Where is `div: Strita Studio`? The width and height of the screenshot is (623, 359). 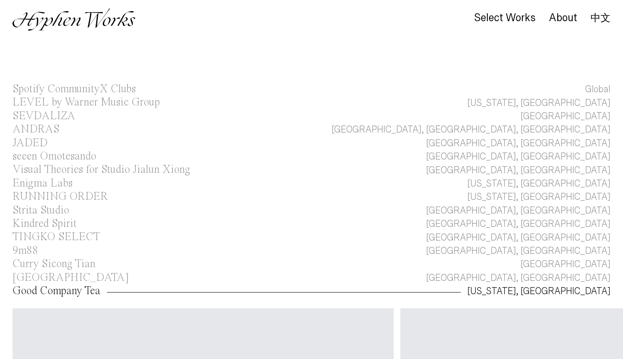 div: Strita Studio is located at coordinates (41, 211).